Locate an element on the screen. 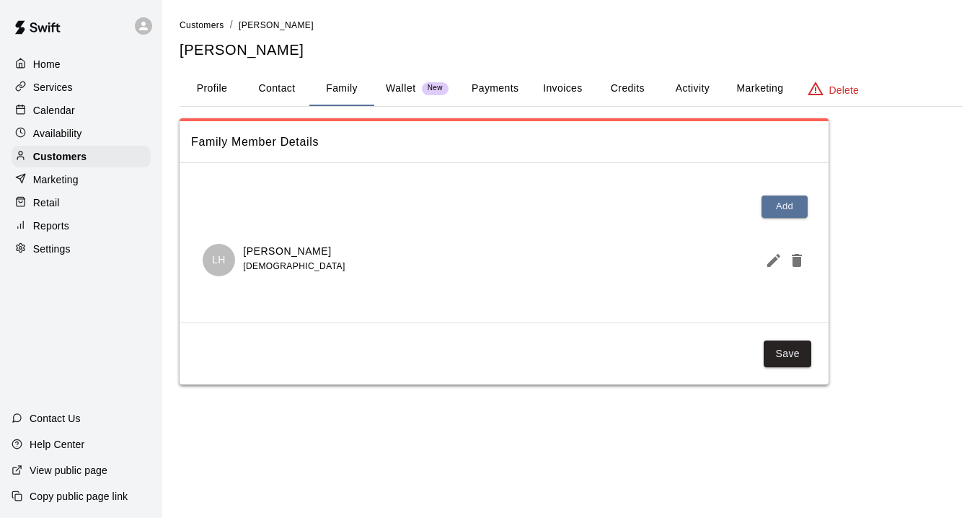 This screenshot has height=518, width=980. a: Reports is located at coordinates (81, 226).